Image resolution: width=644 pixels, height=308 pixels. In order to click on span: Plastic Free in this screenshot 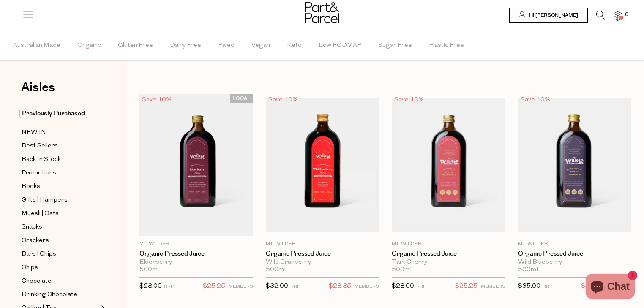, I will do `click(446, 46)`.